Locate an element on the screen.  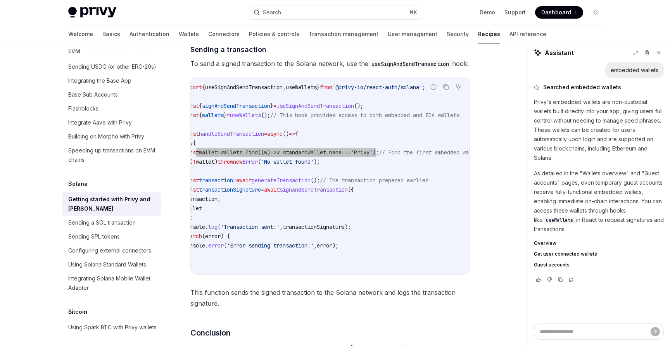
span: import is located at coordinates (193, 87).